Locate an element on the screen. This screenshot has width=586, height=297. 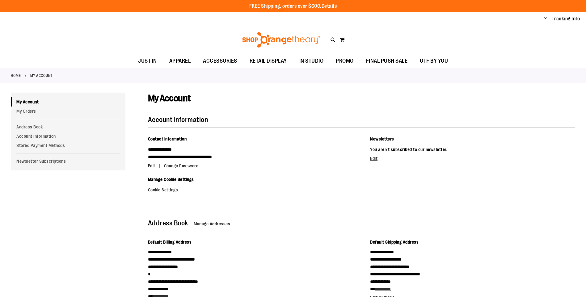
a: My Orders is located at coordinates (68, 111).